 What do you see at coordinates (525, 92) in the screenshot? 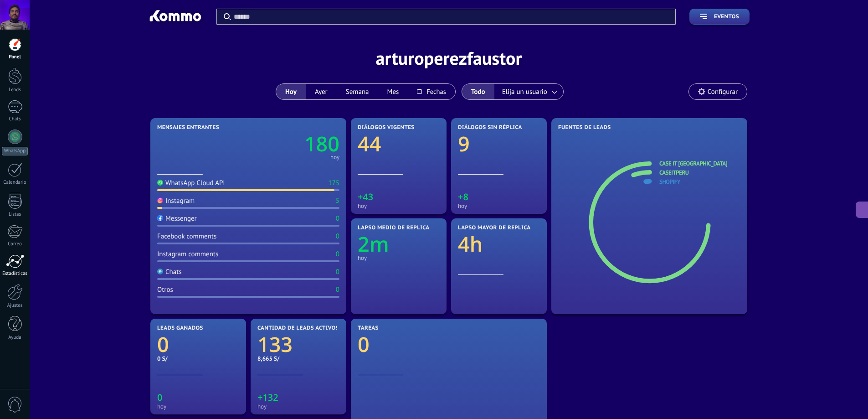
I see `span: Elija un usuario` at bounding box center [525, 92].